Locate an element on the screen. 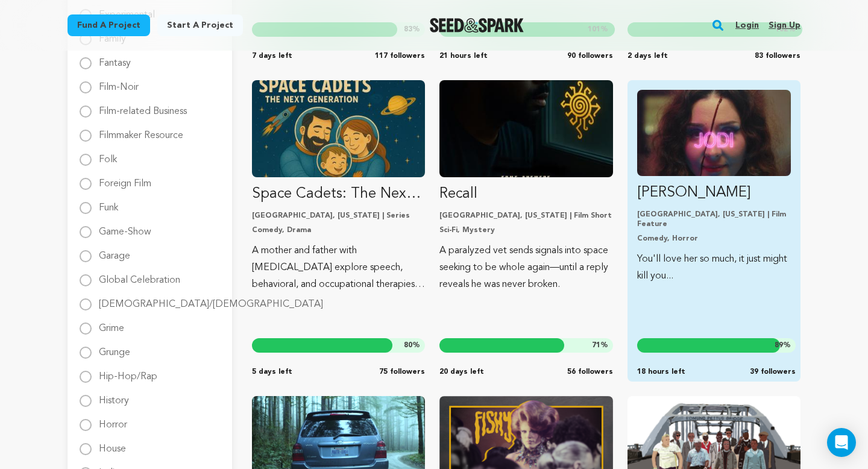 The height and width of the screenshot is (469, 868). span: 83 followers is located at coordinates (777, 56).